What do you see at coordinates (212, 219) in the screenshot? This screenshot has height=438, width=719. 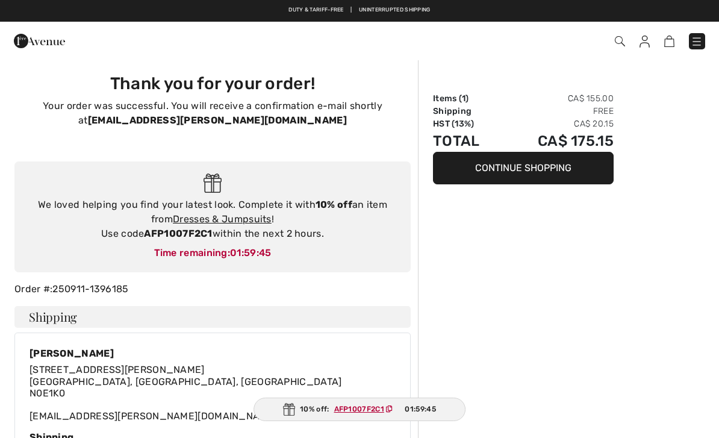 I see `div: We loved helping you find your latest look. Complete it with an item from ! Use code within the n...` at bounding box center [212, 219].